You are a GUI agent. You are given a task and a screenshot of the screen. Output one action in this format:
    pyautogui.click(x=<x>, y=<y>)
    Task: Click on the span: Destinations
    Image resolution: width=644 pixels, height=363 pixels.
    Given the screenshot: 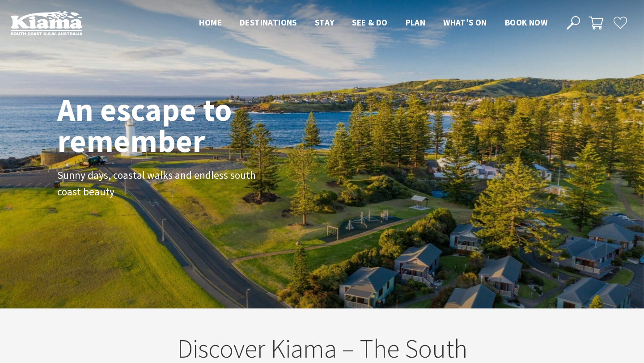 What is the action you would take?
    pyautogui.click(x=268, y=22)
    